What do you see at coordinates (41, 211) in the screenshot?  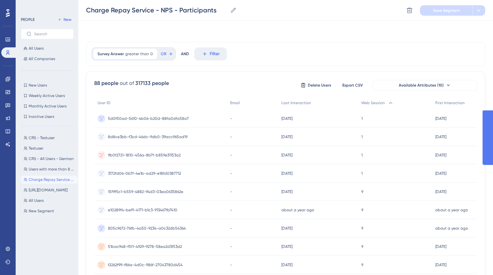 I see `span: New Segment` at bounding box center [41, 211].